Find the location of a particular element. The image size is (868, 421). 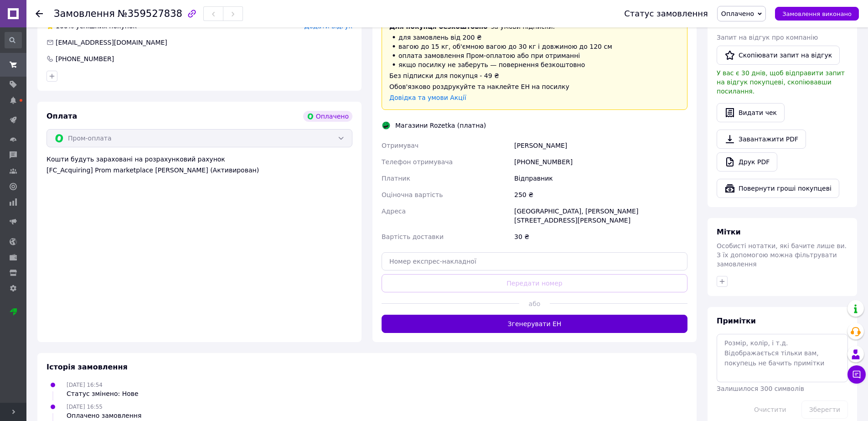

span: №359527838 is located at coordinates (150, 14).